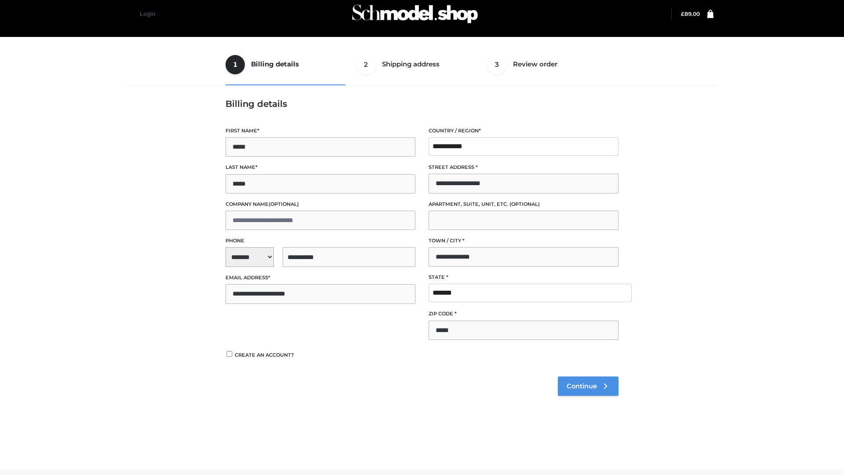  I want to click on label: First name, so click(320, 131).